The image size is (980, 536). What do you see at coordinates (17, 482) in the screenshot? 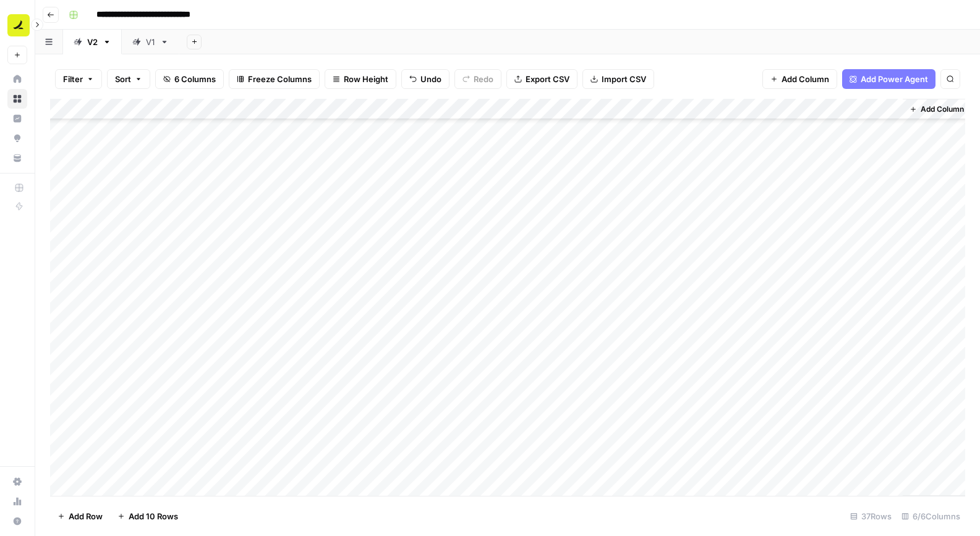
I see `a: Settings` at bounding box center [17, 482].